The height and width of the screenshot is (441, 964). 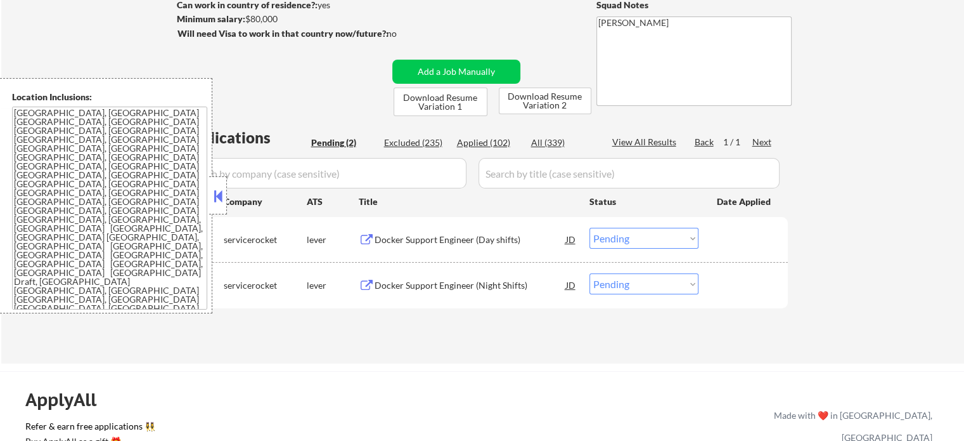 What do you see at coordinates (267, 428) in the screenshot?
I see `a: Refer & earn free applications 👯‍♀️` at bounding box center [267, 428].